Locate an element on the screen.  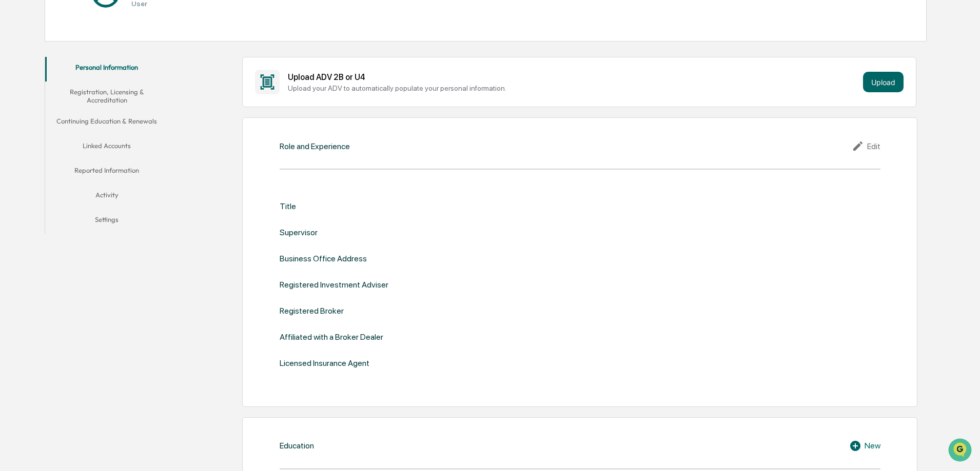
div: Registered Investment Adviser is located at coordinates (334, 285).